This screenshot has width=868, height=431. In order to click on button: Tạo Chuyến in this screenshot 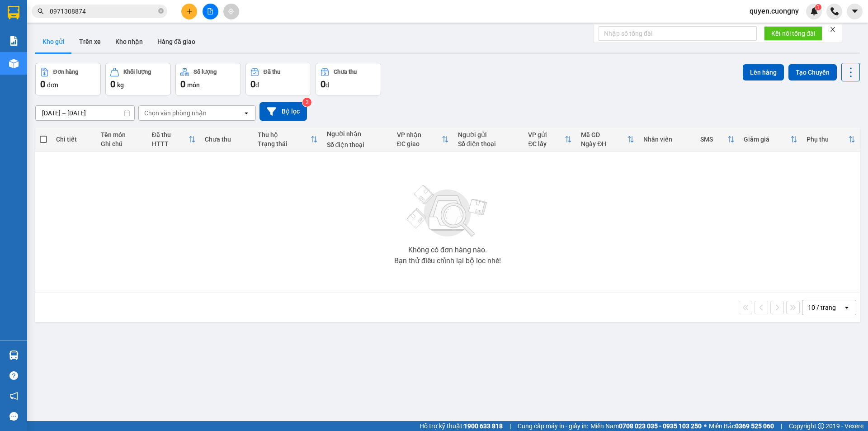, I will do `click(813, 73)`.